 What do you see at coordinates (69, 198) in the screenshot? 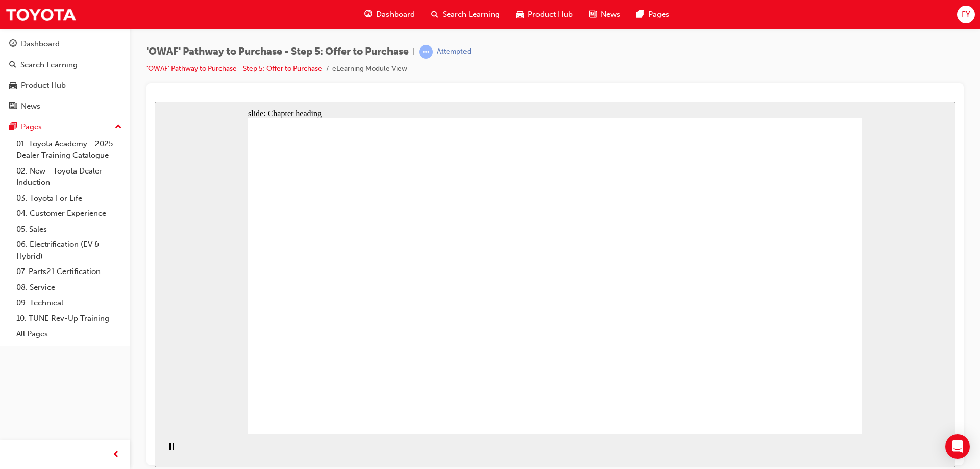
I see `a: 03. Toyota For Life` at bounding box center [69, 198].